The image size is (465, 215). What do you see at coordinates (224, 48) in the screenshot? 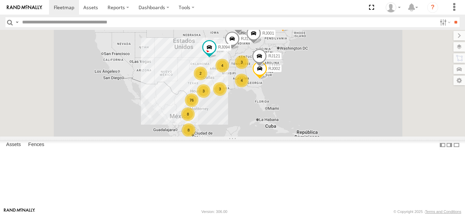
I see `span: RJ094` at bounding box center [224, 48].